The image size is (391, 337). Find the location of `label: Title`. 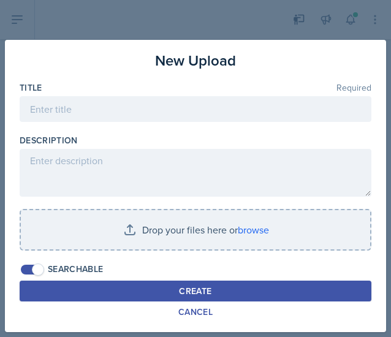

label: Title is located at coordinates (31, 88).